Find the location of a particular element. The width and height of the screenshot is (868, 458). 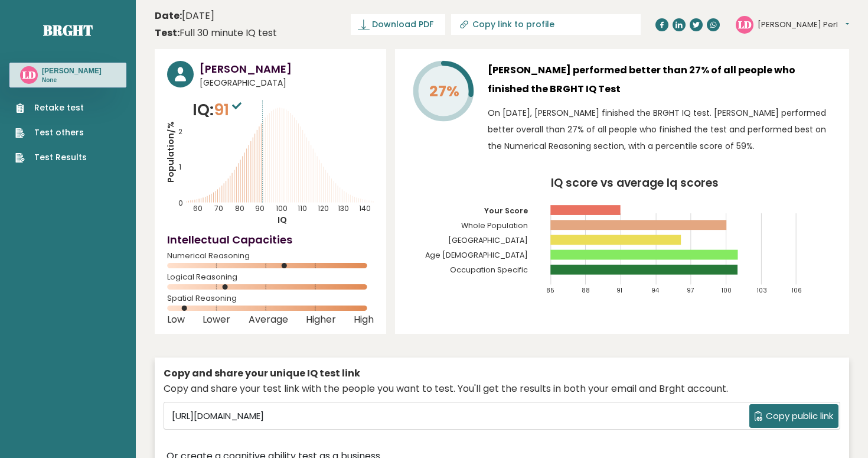

tspan: 106 is located at coordinates (797, 291).